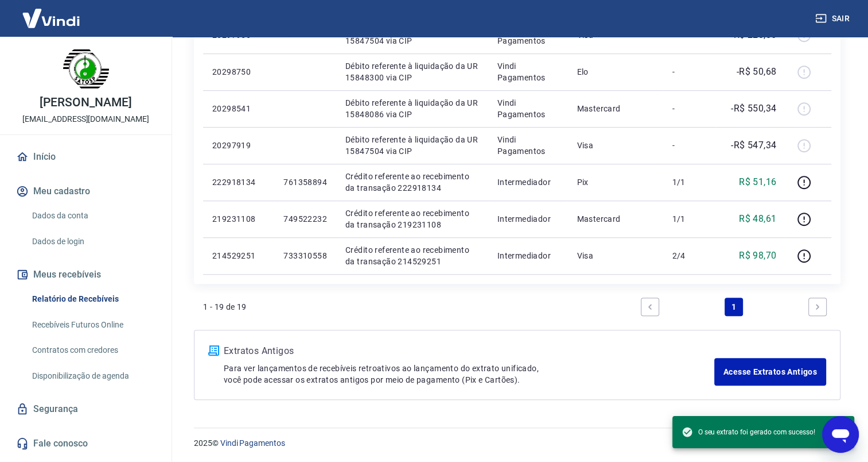 This screenshot has height=462, width=868. Describe the element at coordinates (86, 69) in the screenshot. I see `img: 05f77479-e145-444d-9b3c-0aaf0a3ab483.jpeg` at that location.